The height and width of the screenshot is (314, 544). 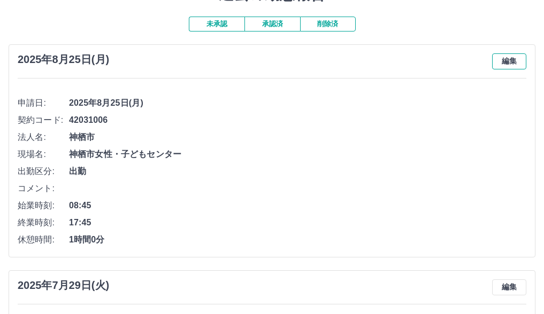 What do you see at coordinates (328, 24) in the screenshot?
I see `button: 削除済` at bounding box center [328, 24].